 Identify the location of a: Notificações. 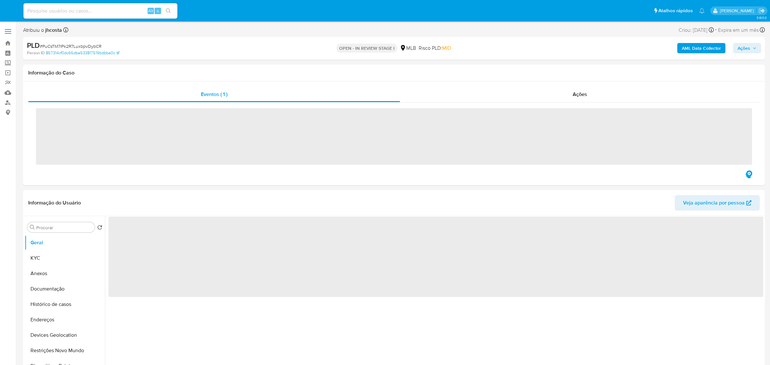
(702, 11).